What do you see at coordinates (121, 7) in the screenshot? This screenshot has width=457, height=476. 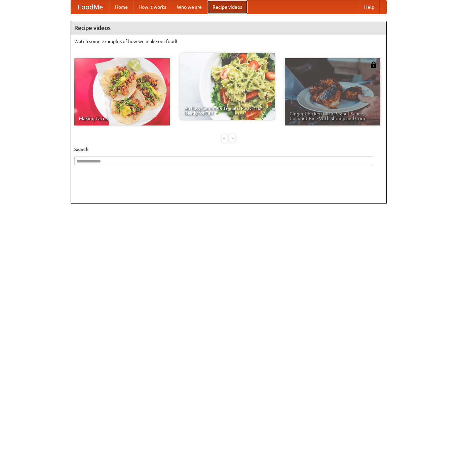 I see `a: Home` at bounding box center [121, 7].